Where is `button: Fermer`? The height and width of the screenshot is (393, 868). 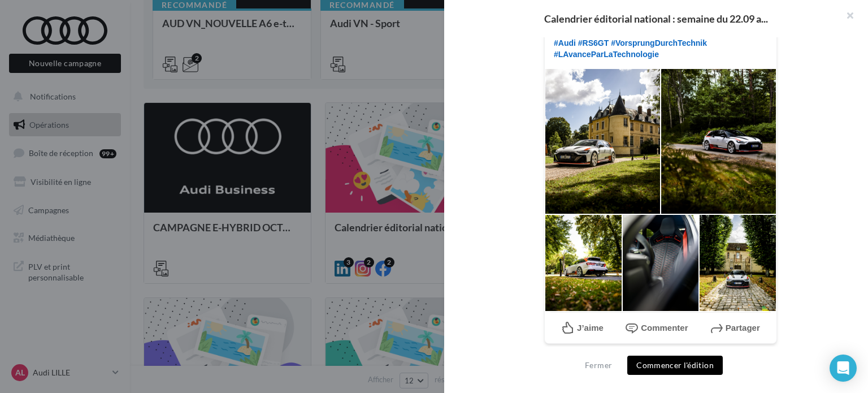
button: Fermer is located at coordinates (598, 365).